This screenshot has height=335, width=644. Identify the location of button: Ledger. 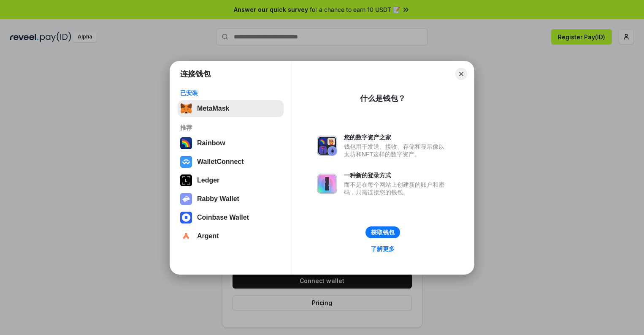
(231, 180).